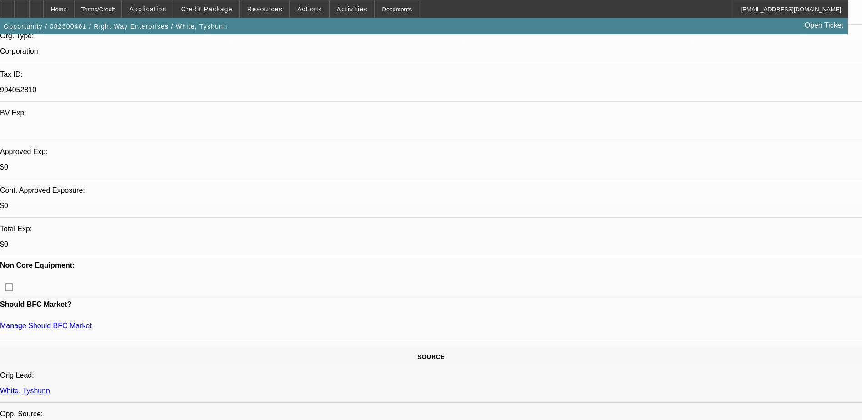 This screenshot has width=862, height=420. What do you see at coordinates (148, 9) in the screenshot?
I see `button: Application` at bounding box center [148, 9].